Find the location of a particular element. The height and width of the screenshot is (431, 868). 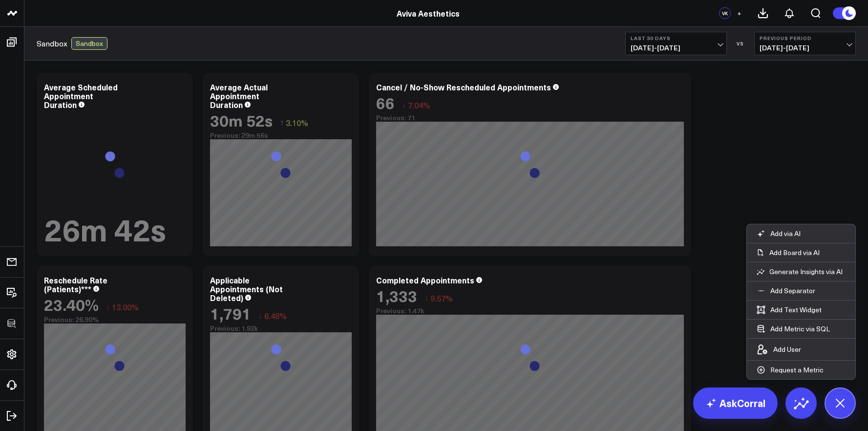

div: Completed Appointments is located at coordinates (425, 280).